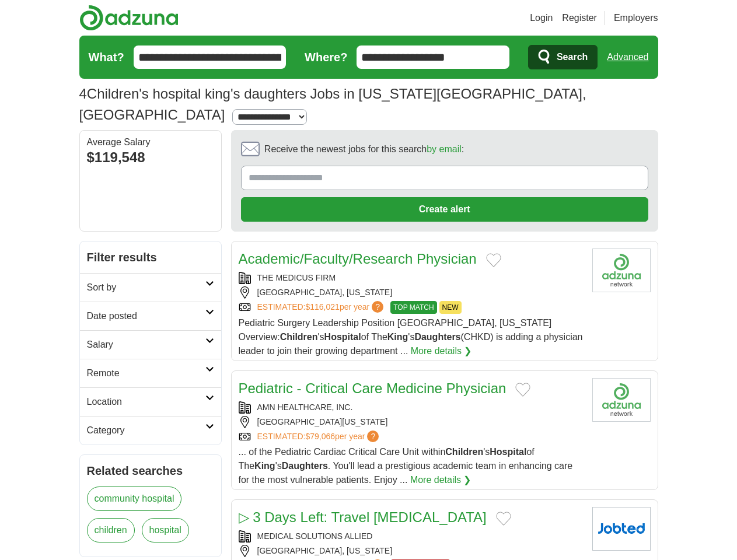  What do you see at coordinates (151, 315) in the screenshot?
I see `a: Date posted` at bounding box center [151, 315].